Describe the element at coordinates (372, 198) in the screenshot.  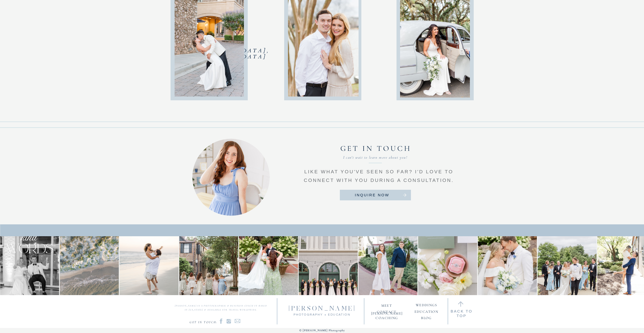
I see `a: inquire now` at that location.